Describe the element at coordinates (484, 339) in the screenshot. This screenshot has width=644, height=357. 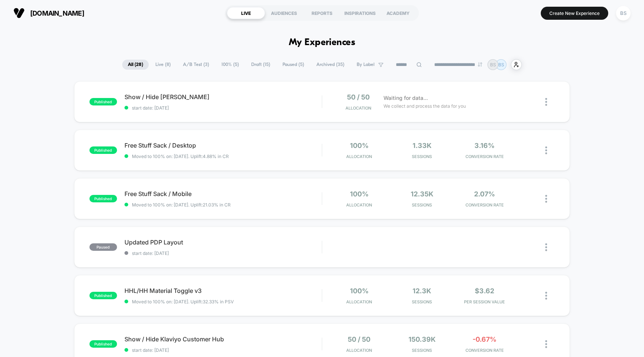
I see `span: -0.67%` at that location.